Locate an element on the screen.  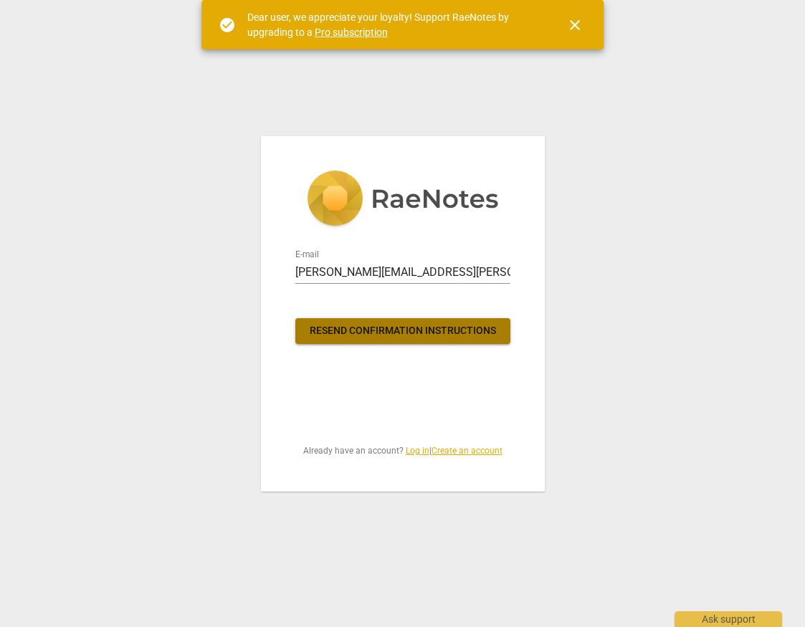
div: Dear user, we appreciate your loyalty! Support RaeNotes by upgrading to a is located at coordinates (394, 24).